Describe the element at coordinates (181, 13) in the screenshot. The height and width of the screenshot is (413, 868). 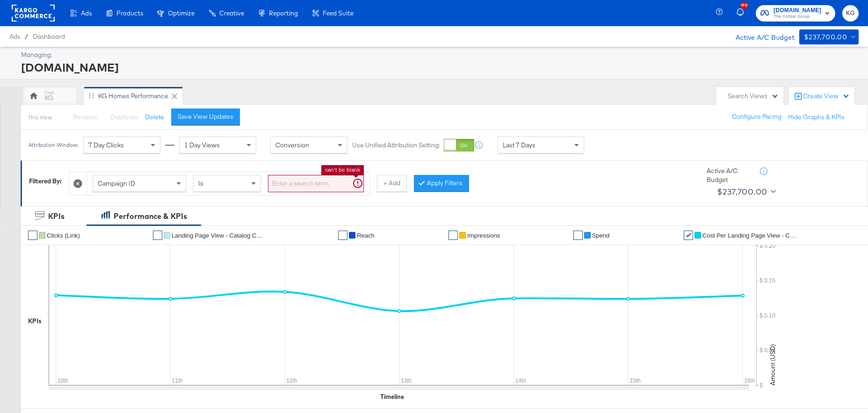
I see `span: Optimize` at that location.